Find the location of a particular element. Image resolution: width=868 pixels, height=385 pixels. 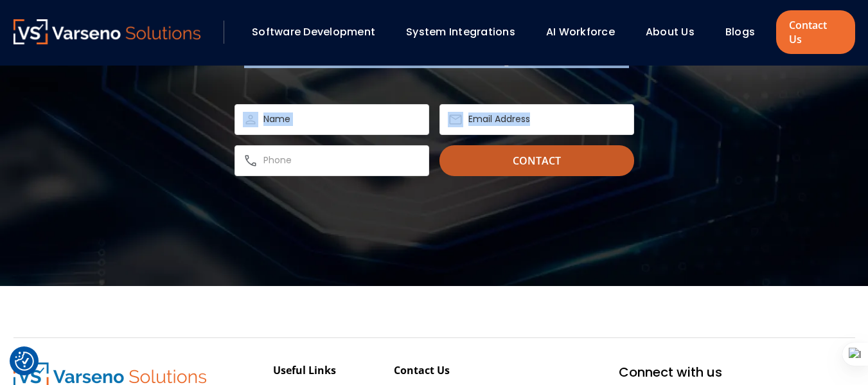

input: Name is located at coordinates (342, 120).